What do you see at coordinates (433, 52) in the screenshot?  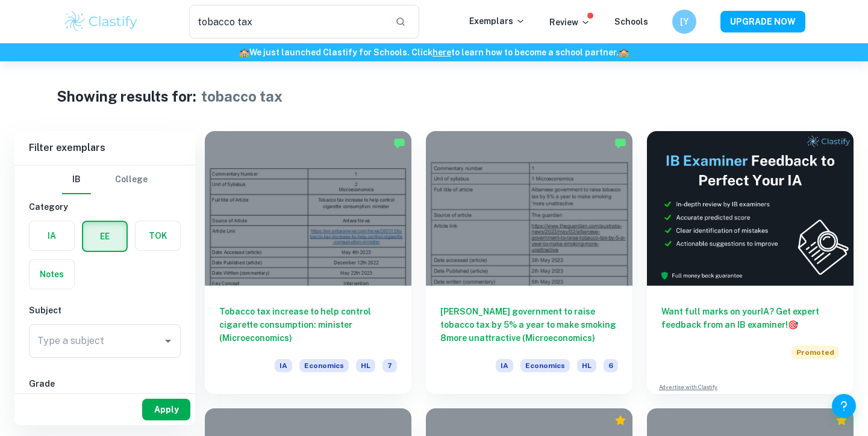 I see `h6: We just launched Clastify for Schools. Click to learn how to become a school partner.` at bounding box center [433, 52].